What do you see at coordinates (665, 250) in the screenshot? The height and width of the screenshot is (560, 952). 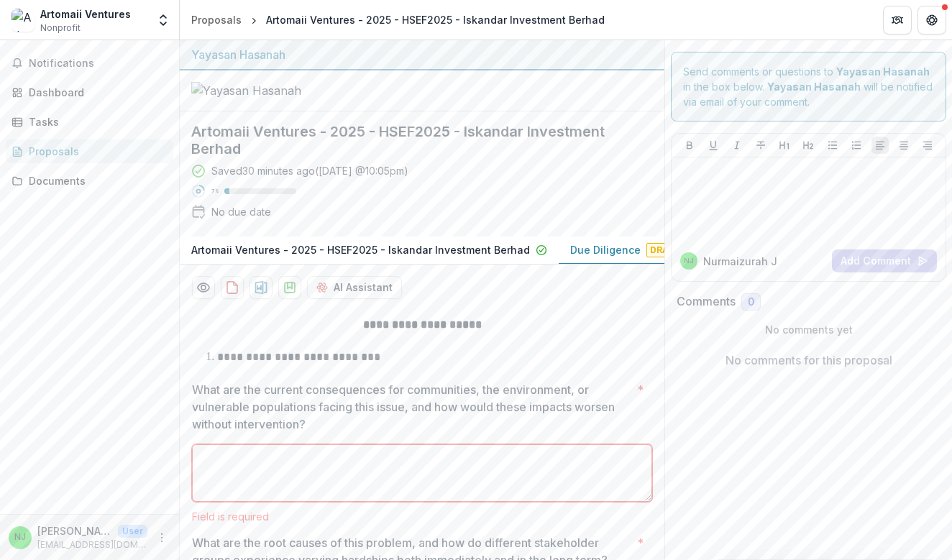 I see `span: Draft` at bounding box center [665, 250].